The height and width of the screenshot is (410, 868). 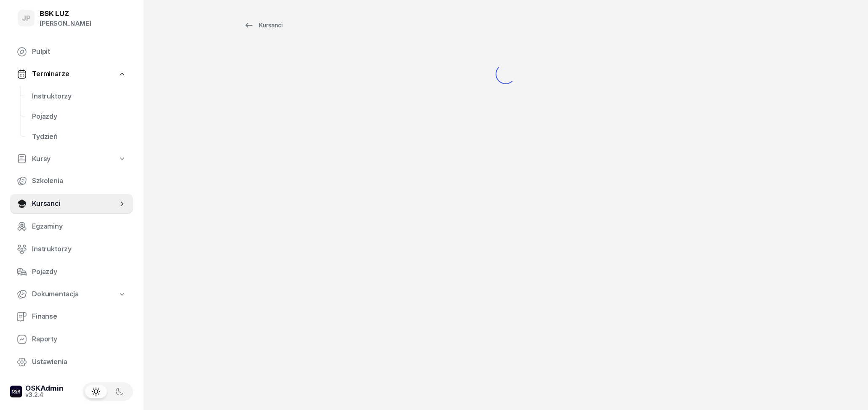 I want to click on a: Egzaminy, so click(x=72, y=226).